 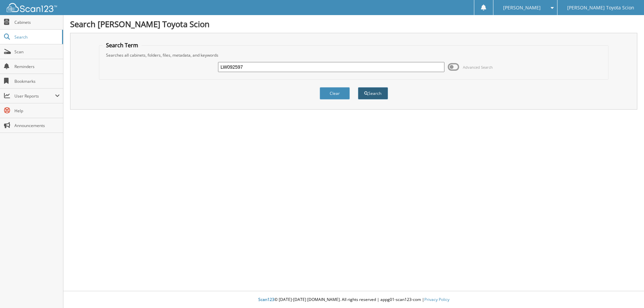 What do you see at coordinates (32, 7) in the screenshot?
I see `img: scan123-logo-white.svg` at bounding box center [32, 7].